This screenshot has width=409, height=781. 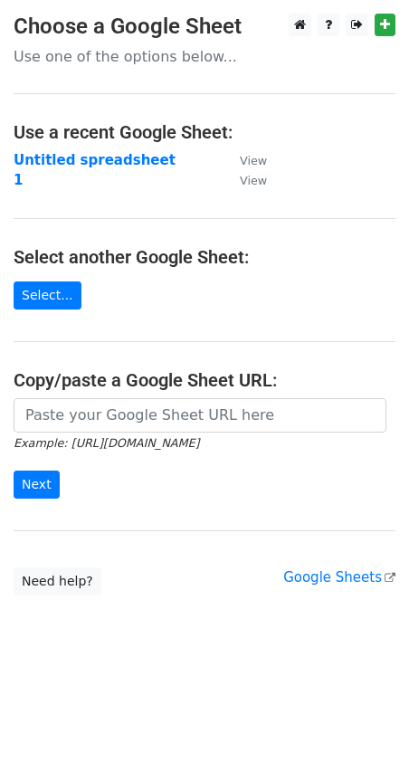 I want to click on a: Untitled spreadsheet, so click(x=94, y=160).